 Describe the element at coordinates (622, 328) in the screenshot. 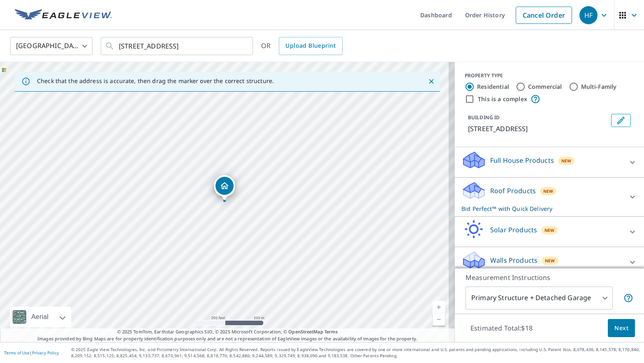

I see `button: Next` at that location.